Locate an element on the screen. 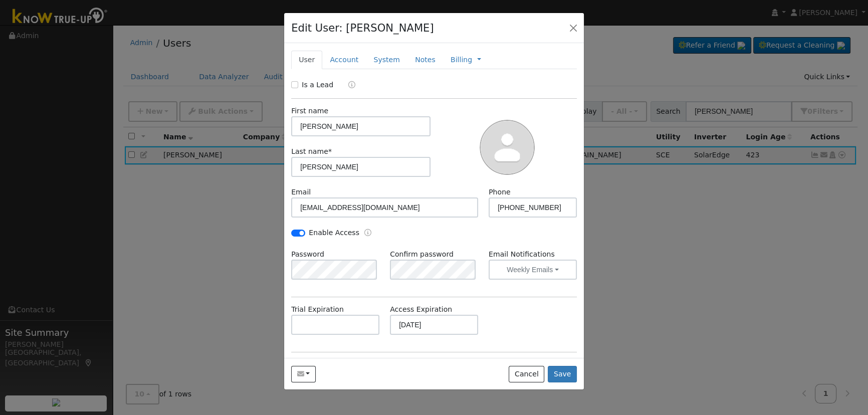  a: Lead is located at coordinates (348, 85).